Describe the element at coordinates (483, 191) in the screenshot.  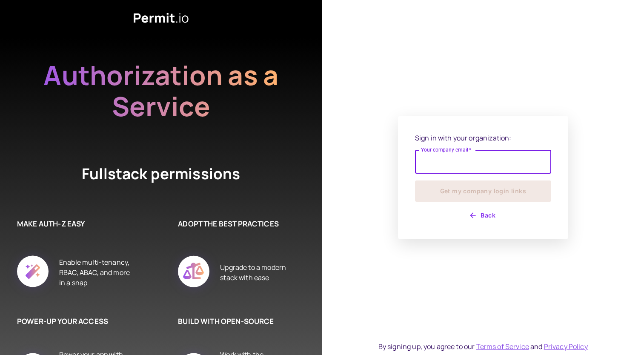
I see `button: Get my company login links` at that location.